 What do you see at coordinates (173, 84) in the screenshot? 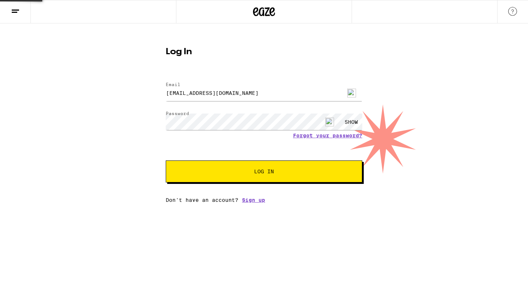
I see `label: Email` at bounding box center [173, 84].